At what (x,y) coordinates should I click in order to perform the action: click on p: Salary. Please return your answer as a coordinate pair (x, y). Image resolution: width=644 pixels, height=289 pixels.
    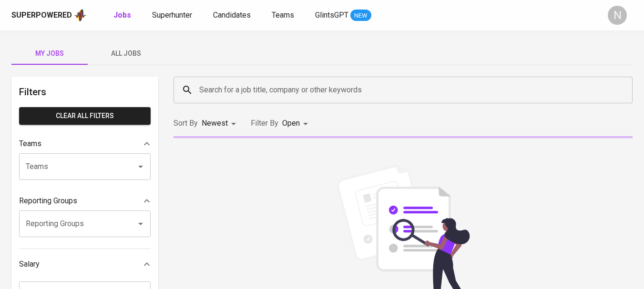
    Looking at the image, I should click on (29, 265).